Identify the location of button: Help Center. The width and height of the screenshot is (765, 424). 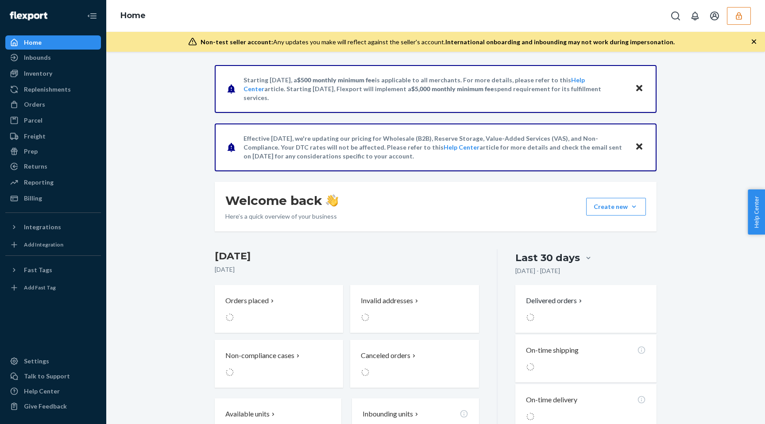
(756, 212).